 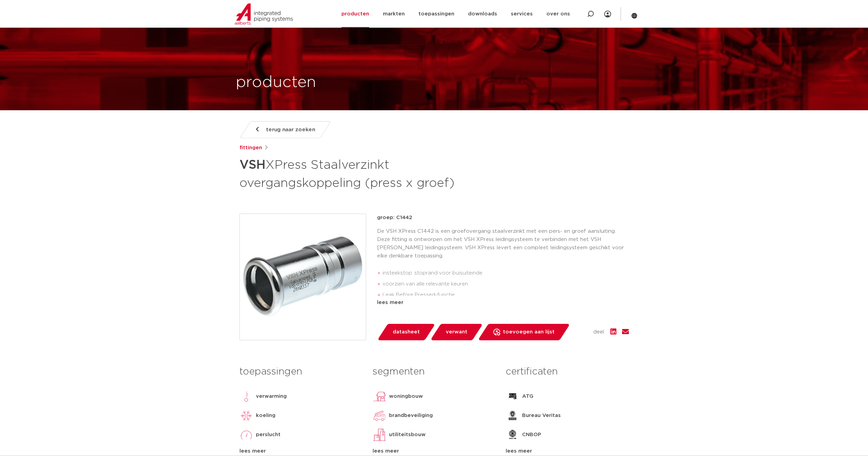 I want to click on li: voorzien van alle relevante keuren, so click(x=506, y=284).